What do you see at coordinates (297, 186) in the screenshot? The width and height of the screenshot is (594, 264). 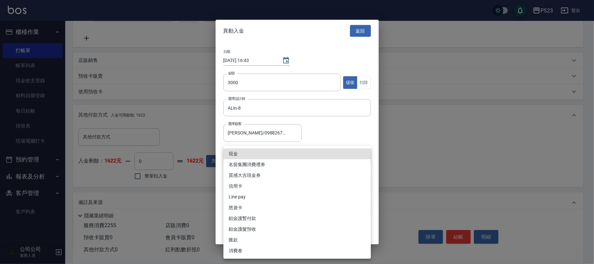 I see `li: 信用卡` at bounding box center [297, 186].